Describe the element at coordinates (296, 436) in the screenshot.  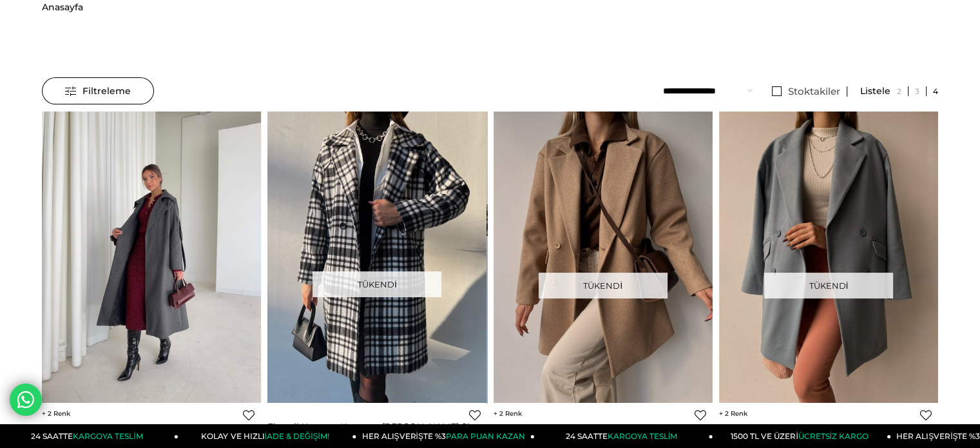
I see `span: İADE & DEĞİŞİM!` at that location.